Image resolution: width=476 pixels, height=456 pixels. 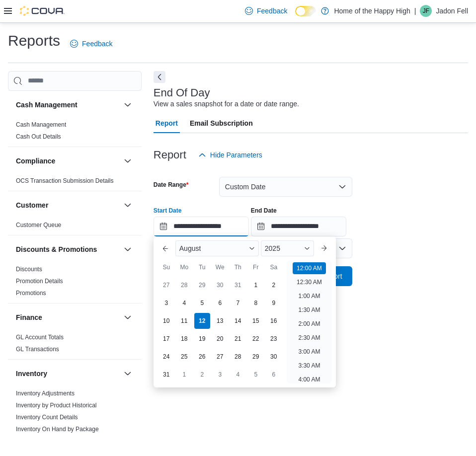 What do you see at coordinates (256, 303) in the screenshot?
I see `div: day-8` at bounding box center [256, 303].